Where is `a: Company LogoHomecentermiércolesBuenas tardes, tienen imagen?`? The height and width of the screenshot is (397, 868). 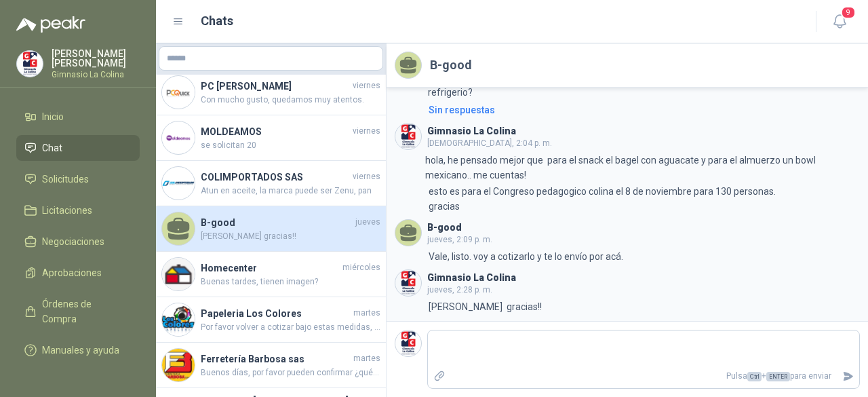
a: Company LogoHomecentermiércolesBuenas tardes, tienen imagen? is located at coordinates (271, 274).